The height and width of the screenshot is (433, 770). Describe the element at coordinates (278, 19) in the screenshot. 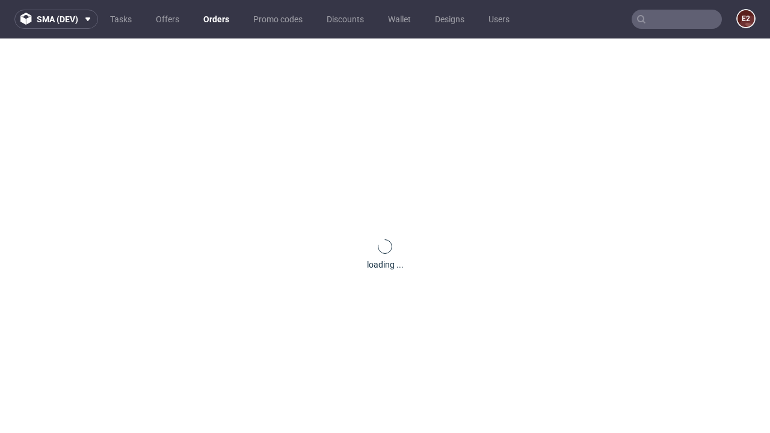

I see `a: Promo codes` at that location.